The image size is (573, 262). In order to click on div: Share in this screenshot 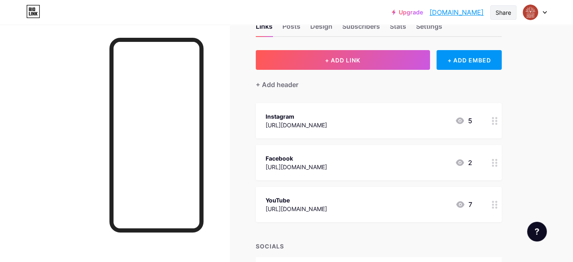, I will do `click(504, 12)`.